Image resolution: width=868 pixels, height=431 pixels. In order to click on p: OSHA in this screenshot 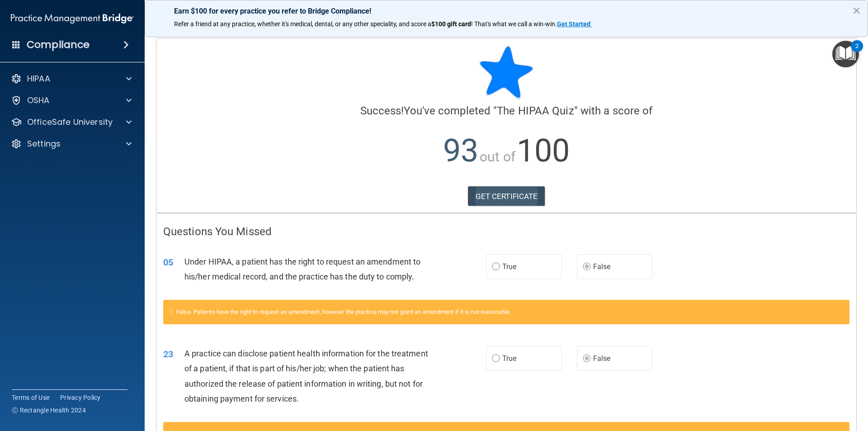, I will do `click(38, 100)`.